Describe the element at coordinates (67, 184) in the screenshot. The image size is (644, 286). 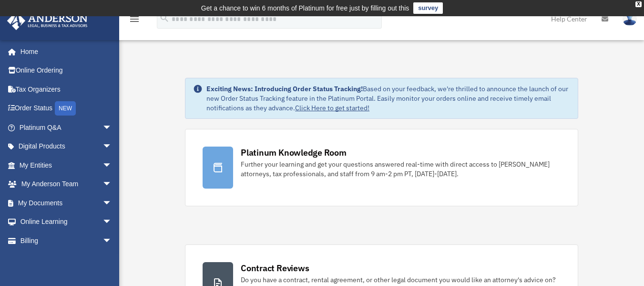
I see `a: My Anderson Teamarrow_drop_down` at that location.